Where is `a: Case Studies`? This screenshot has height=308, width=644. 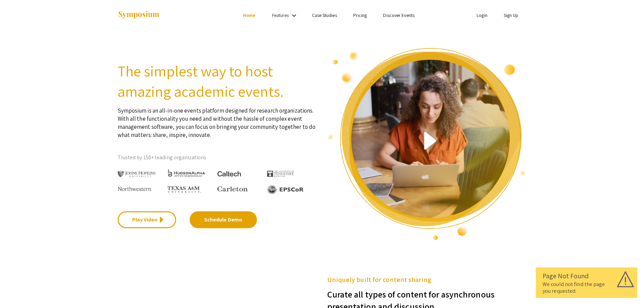 a: Case Studies is located at coordinates (325, 15).